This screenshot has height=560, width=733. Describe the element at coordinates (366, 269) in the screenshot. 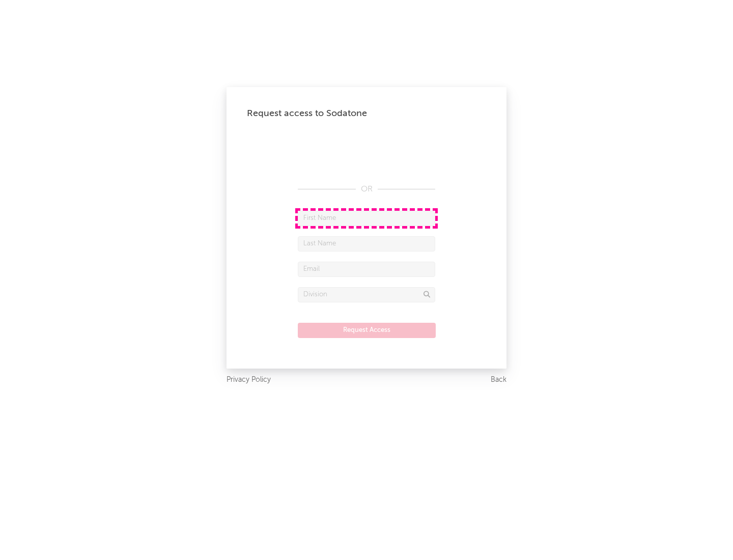

I see `input: Email` at that location.